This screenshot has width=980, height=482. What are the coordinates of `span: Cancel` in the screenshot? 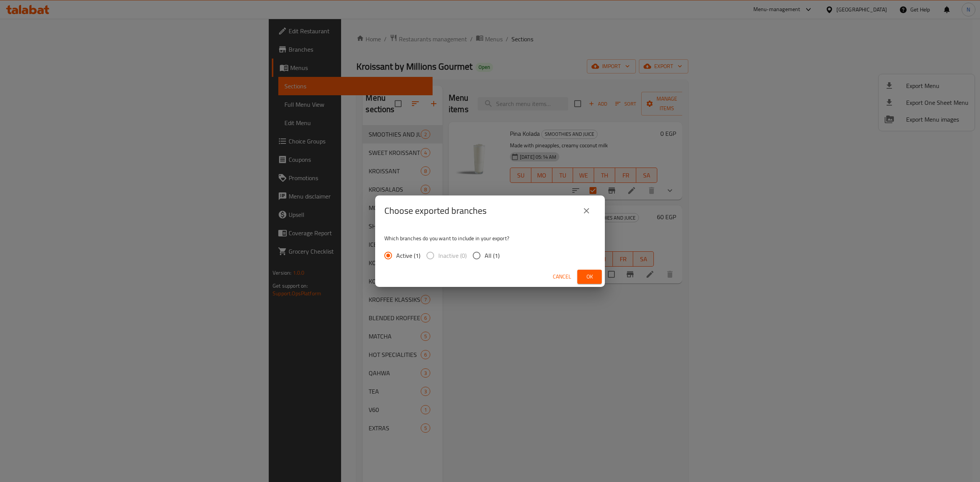 It's located at (562, 277).